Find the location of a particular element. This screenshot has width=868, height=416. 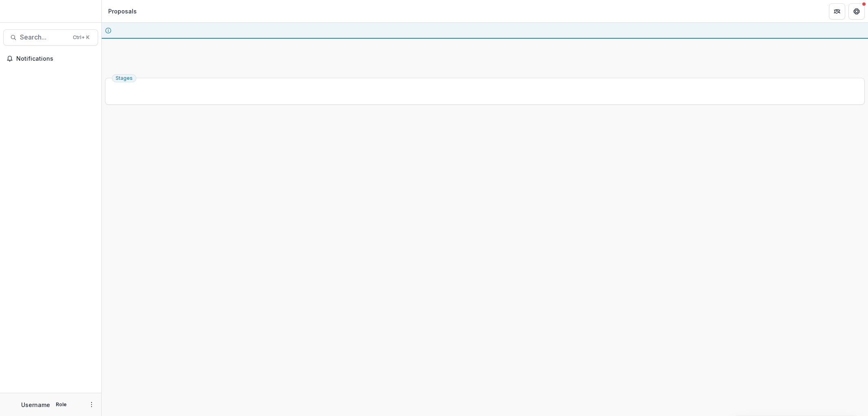

button: Search... is located at coordinates (50, 38).